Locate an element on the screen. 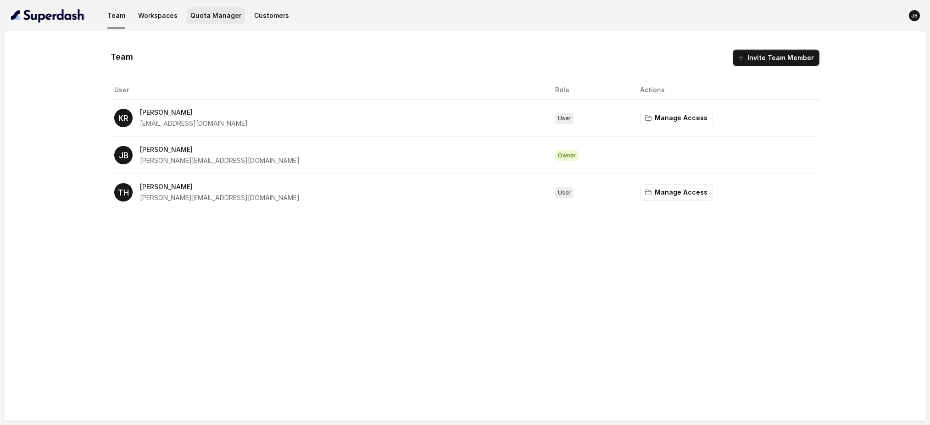  button: Quota Manager is located at coordinates (216, 16).